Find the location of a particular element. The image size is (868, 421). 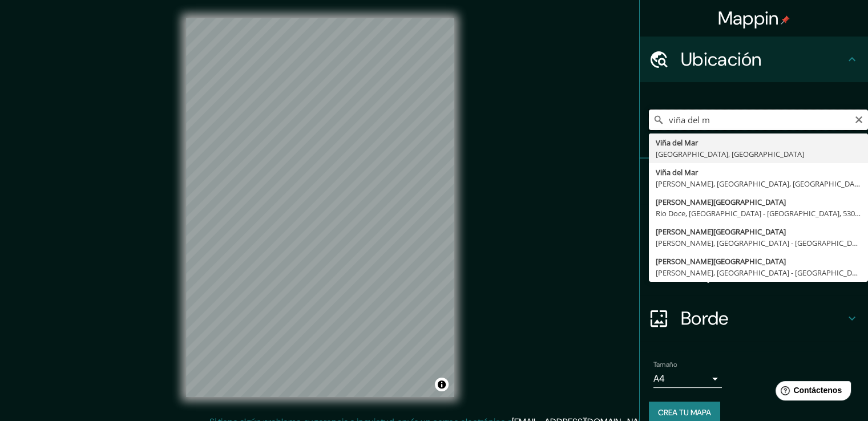

font: Ubicación is located at coordinates (721, 59).